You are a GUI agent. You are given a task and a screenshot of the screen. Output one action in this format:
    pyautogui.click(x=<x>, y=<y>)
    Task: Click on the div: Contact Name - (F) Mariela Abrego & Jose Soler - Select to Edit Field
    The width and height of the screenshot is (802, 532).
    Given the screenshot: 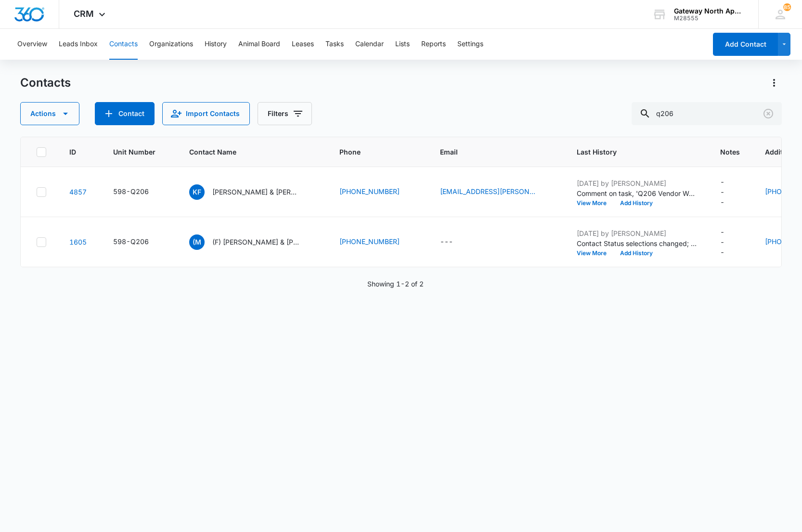 What is the action you would take?
    pyautogui.click(x=253, y=242)
    